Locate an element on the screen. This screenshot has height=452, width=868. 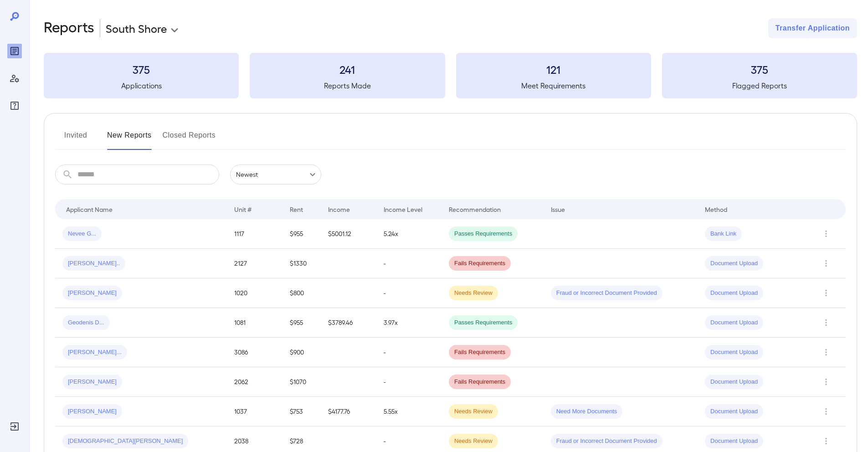
button: New Reports is located at coordinates (129, 139).